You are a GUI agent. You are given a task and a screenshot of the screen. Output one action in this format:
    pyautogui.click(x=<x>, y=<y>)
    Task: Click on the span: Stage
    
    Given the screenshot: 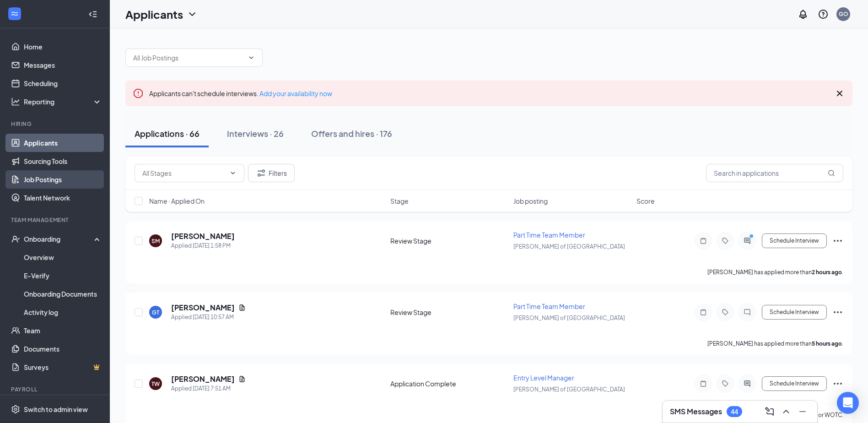 What is the action you would take?
    pyautogui.click(x=400, y=201)
    